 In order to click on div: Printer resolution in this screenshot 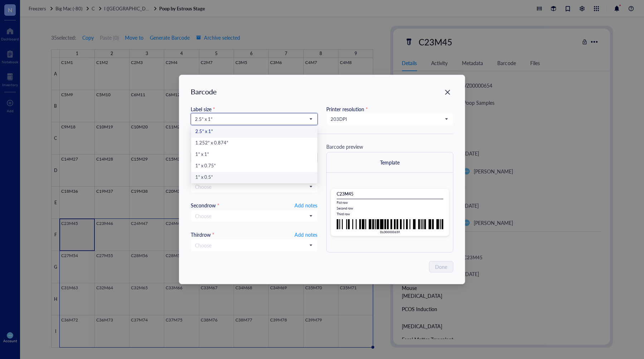, I will do `click(390, 109)`.